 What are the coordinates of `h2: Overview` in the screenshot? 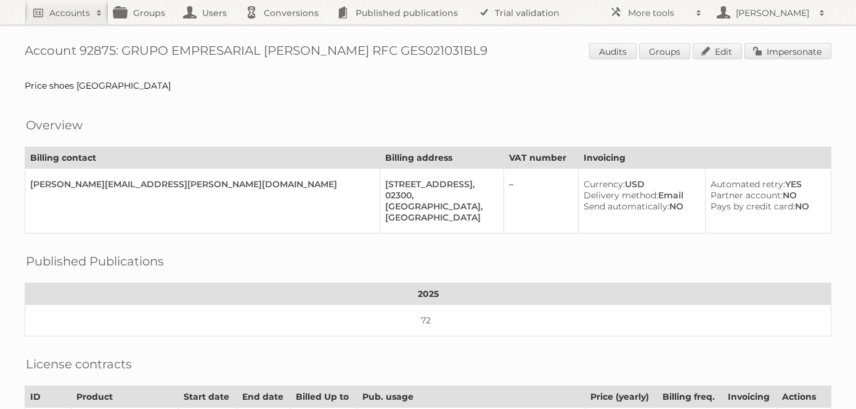 It's located at (54, 125).